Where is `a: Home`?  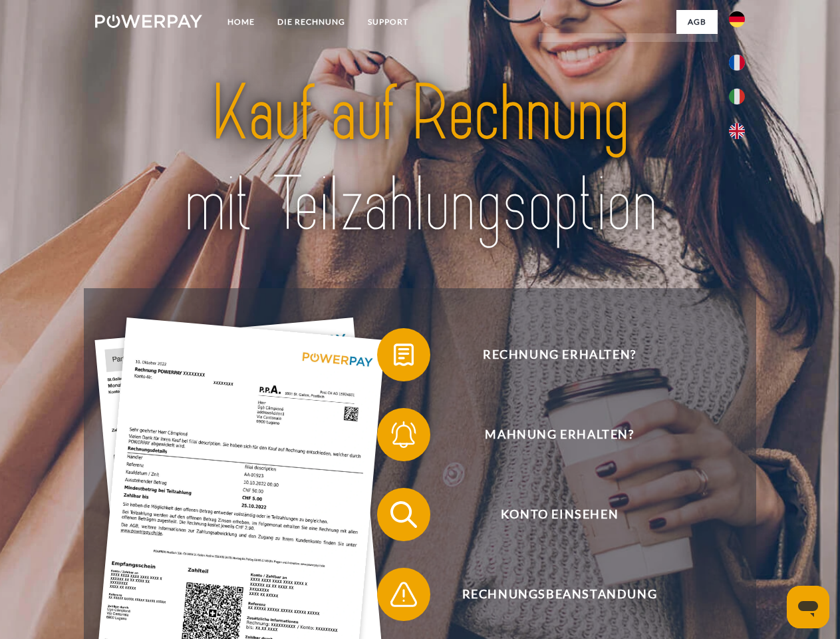
a: Home is located at coordinates (241, 22).